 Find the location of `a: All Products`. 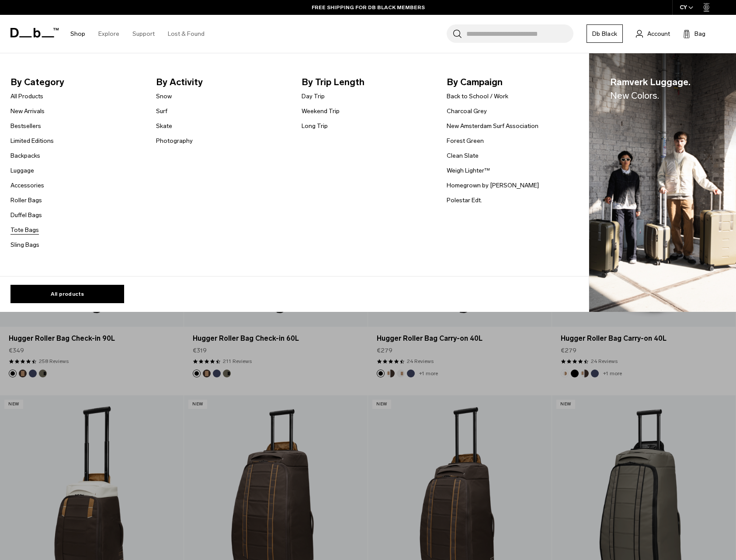

a: All Products is located at coordinates (27, 96).